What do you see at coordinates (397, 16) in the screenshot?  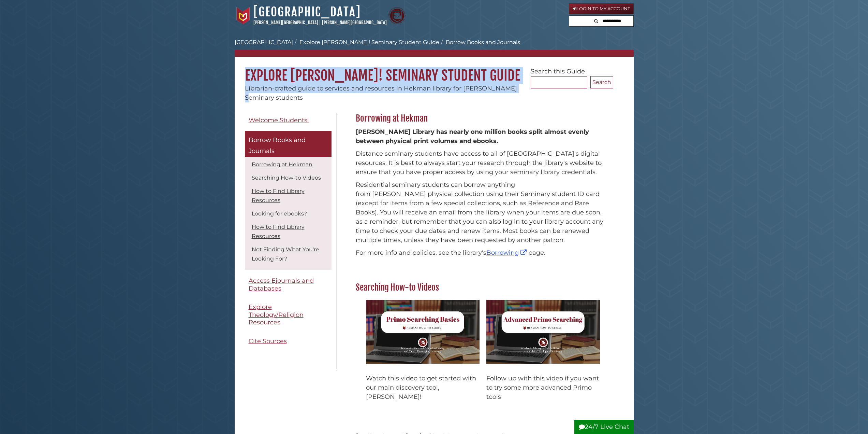 I see `img: Calvin Theological Seminary` at bounding box center [397, 16].